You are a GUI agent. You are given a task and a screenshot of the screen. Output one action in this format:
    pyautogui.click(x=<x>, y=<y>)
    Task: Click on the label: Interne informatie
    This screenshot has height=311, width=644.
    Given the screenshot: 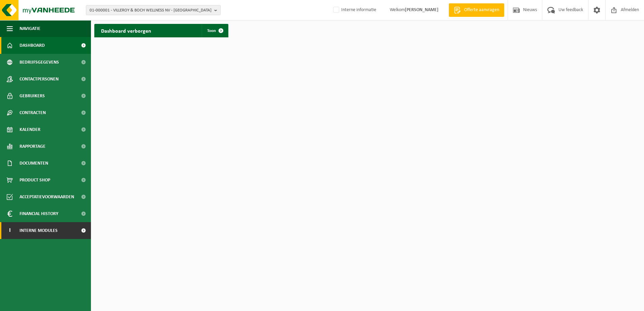 What is the action you would take?
    pyautogui.click(x=354, y=10)
    